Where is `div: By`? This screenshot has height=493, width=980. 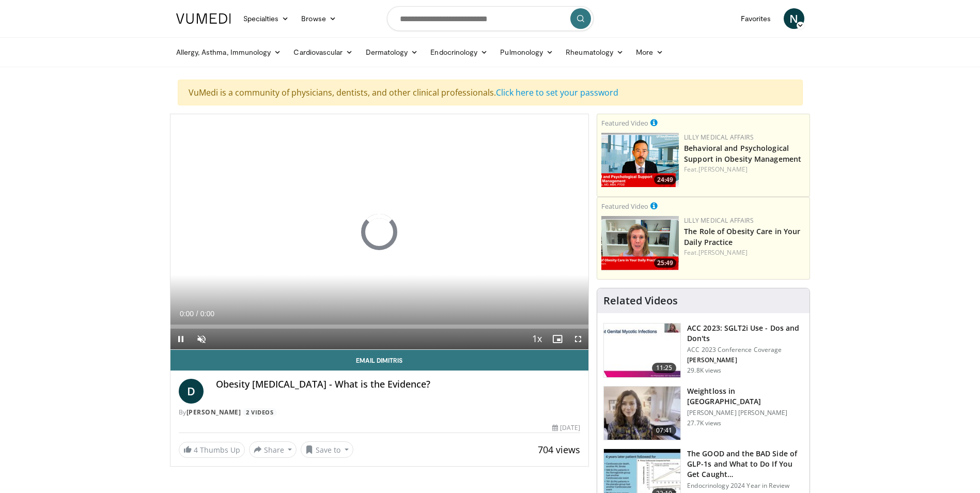
div: By is located at coordinates (380, 412).